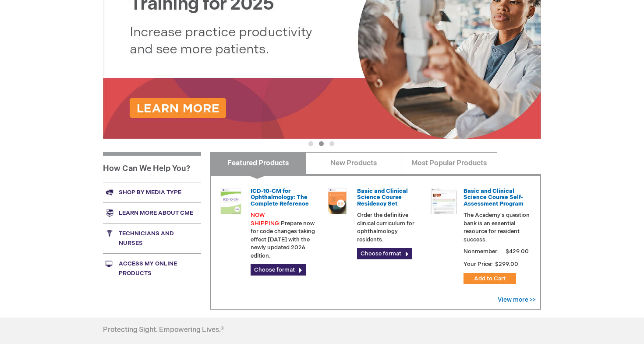  What do you see at coordinates (164, 331) in the screenshot?
I see `h4: Protecting Sight. Empowering Lives.®` at bounding box center [164, 331].